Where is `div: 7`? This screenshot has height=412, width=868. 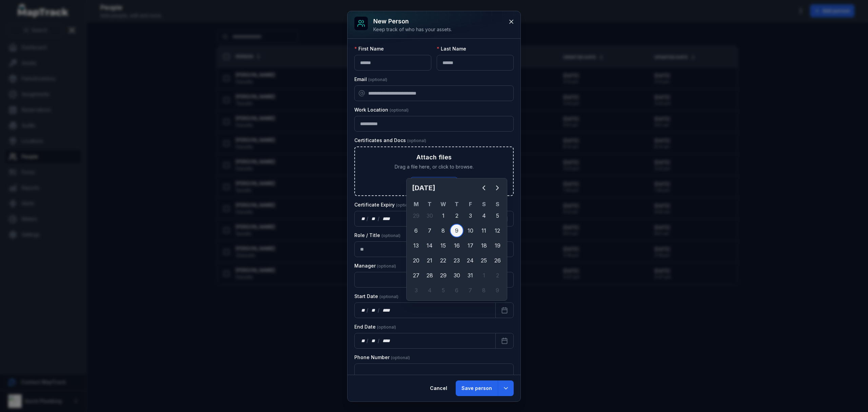
div: 7 is located at coordinates (430, 231).